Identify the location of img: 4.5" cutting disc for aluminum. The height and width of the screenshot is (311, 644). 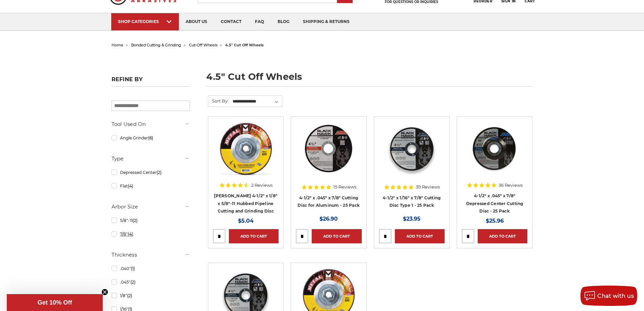
(328, 148).